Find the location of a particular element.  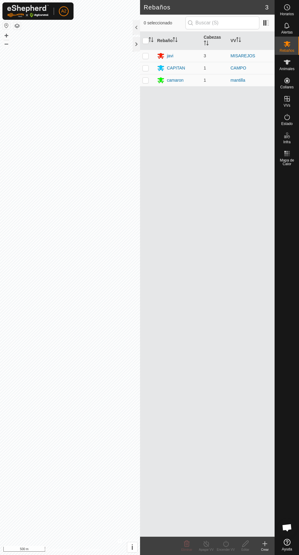

th: Rebaño is located at coordinates (178, 41).